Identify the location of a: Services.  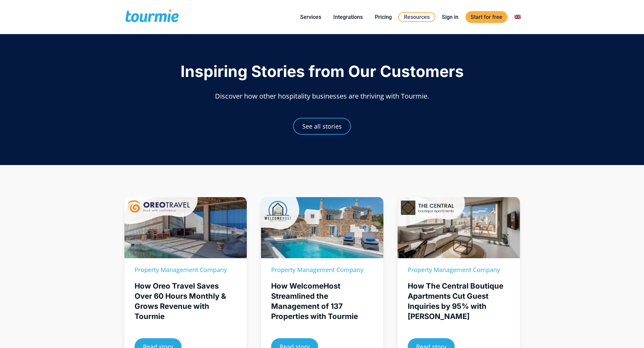
(311, 17).